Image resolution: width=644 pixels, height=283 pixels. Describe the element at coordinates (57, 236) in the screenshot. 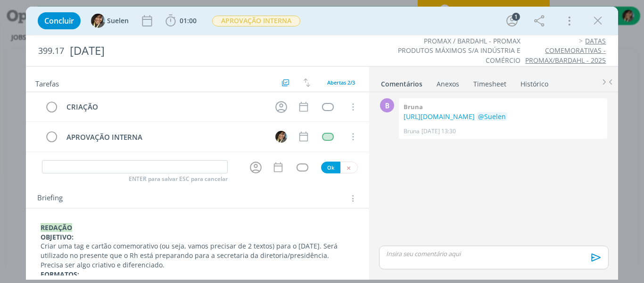

I see `strong: OBJETIVO:` at that location.